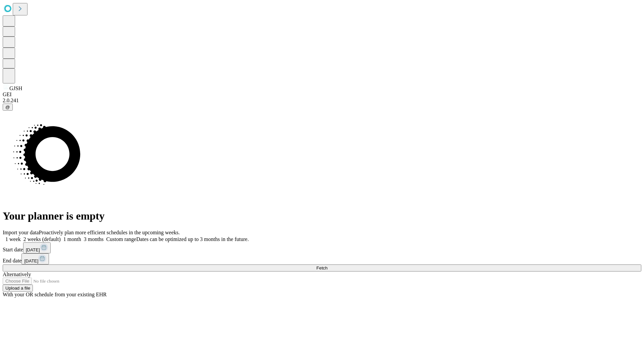  I want to click on button: Fetch, so click(322, 268).